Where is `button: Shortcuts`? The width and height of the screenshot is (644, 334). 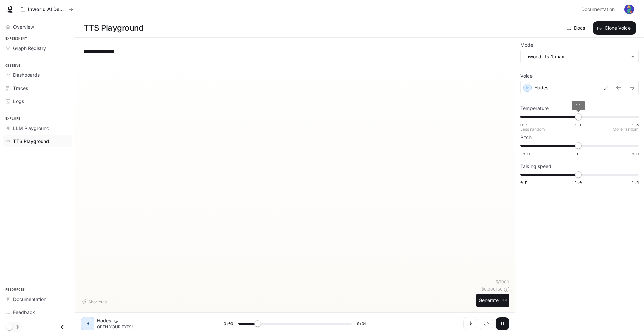 button: Shortcuts is located at coordinates (95, 302).